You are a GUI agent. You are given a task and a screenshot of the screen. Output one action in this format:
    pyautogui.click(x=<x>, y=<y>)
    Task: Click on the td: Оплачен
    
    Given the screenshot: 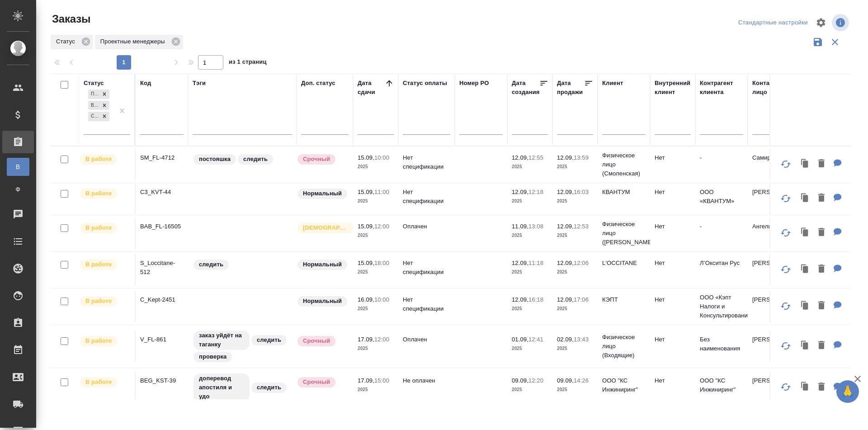 What is the action you would take?
    pyautogui.click(x=427, y=234)
    